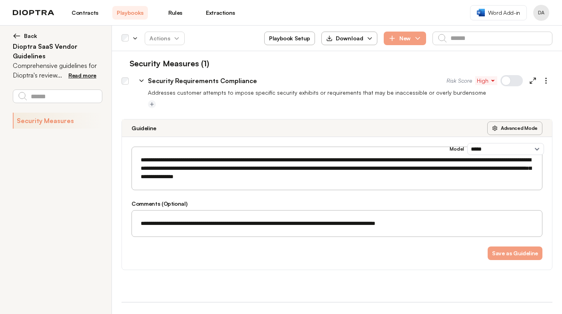 Image resolution: width=562 pixels, height=314 pixels. Describe the element at coordinates (125, 38) in the screenshot. I see `div: Select all` at that location.